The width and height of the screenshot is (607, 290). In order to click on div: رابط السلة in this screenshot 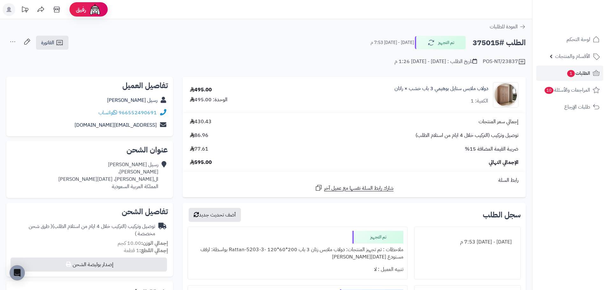, I will do `click(354, 180)`.